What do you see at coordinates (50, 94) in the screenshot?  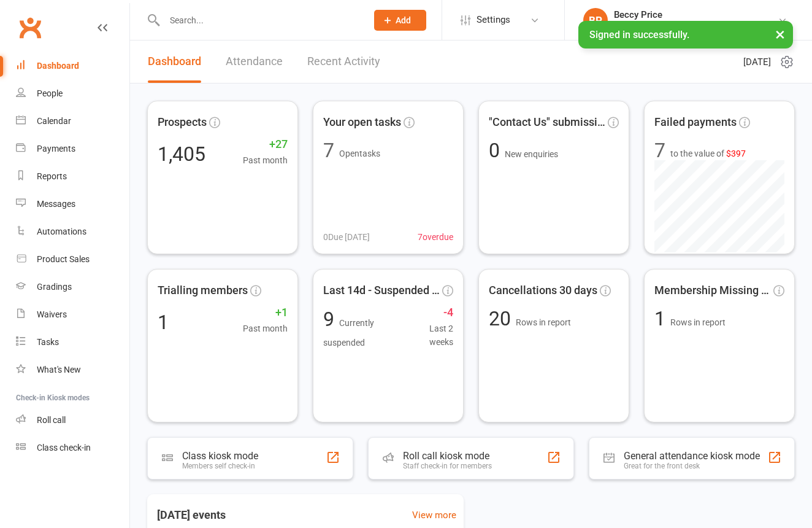 I see `div: People` at bounding box center [50, 94].